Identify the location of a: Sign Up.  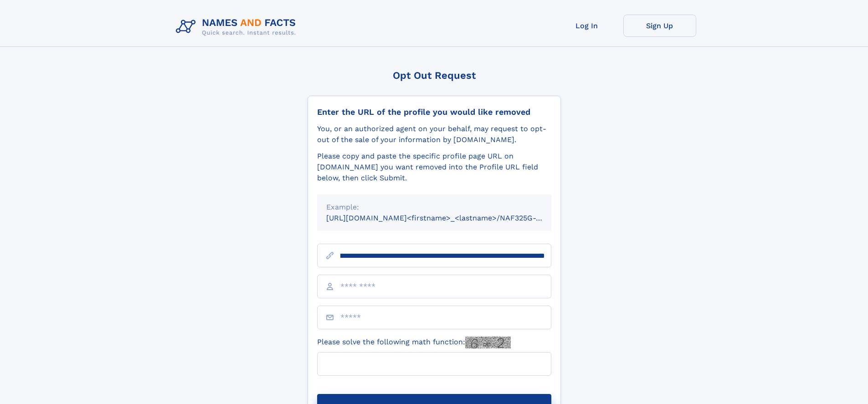
(660, 26).